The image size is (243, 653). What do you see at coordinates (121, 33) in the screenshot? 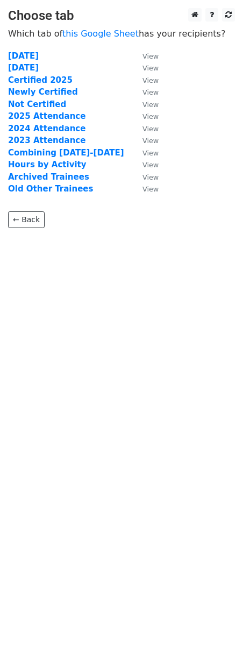
I see `p: Which tab of has your recipients?` at bounding box center [121, 33].